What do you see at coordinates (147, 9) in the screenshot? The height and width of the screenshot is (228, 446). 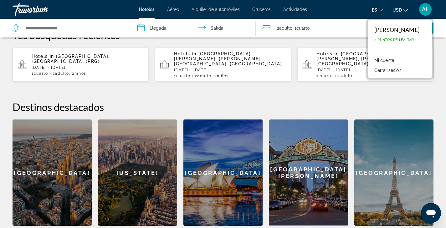 I see `span: Hoteles` at bounding box center [147, 9].